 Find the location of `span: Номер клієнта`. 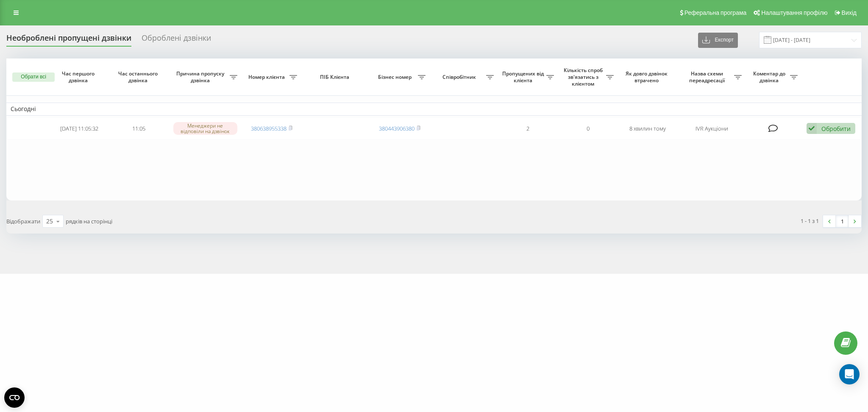

span: Номер клієнта is located at coordinates (268, 77).